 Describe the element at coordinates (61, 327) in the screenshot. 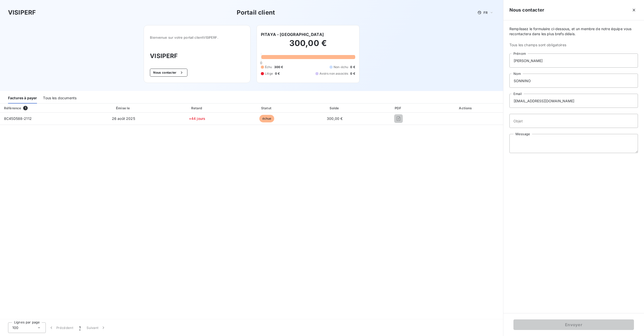

I see `button: Précédent` at that location.